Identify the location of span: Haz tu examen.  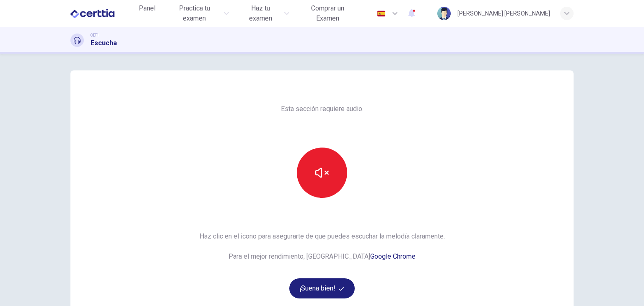
(260, 13).